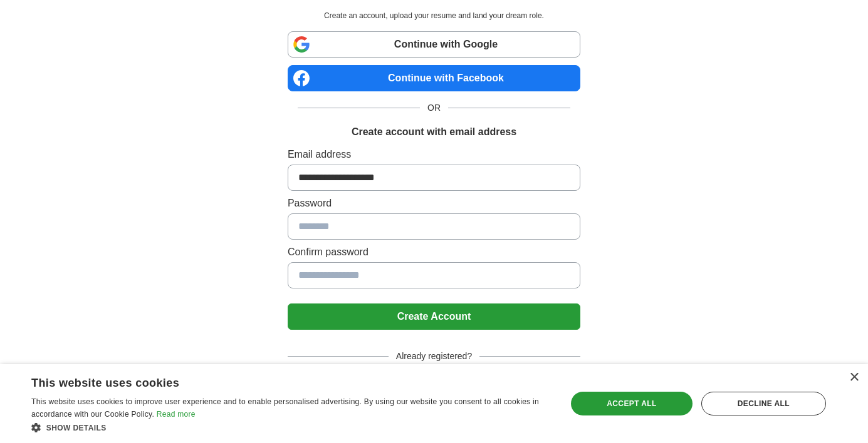 This screenshot has height=443, width=868. What do you see at coordinates (763, 404) in the screenshot?
I see `div: Decline all` at bounding box center [763, 404].